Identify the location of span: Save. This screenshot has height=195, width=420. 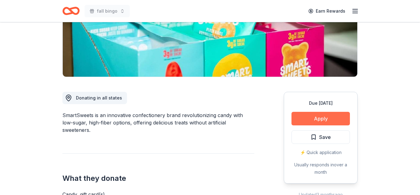
(325, 137).